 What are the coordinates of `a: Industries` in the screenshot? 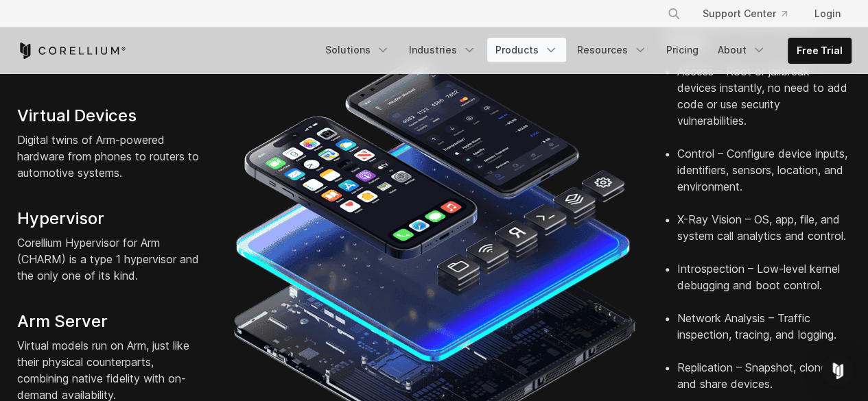 It's located at (443, 50).